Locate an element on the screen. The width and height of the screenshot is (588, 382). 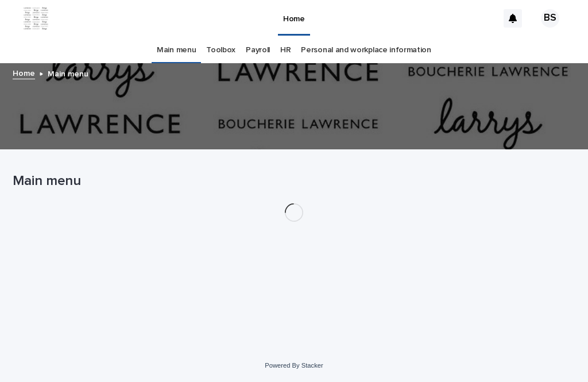
h1: Main menu is located at coordinates (294, 181).